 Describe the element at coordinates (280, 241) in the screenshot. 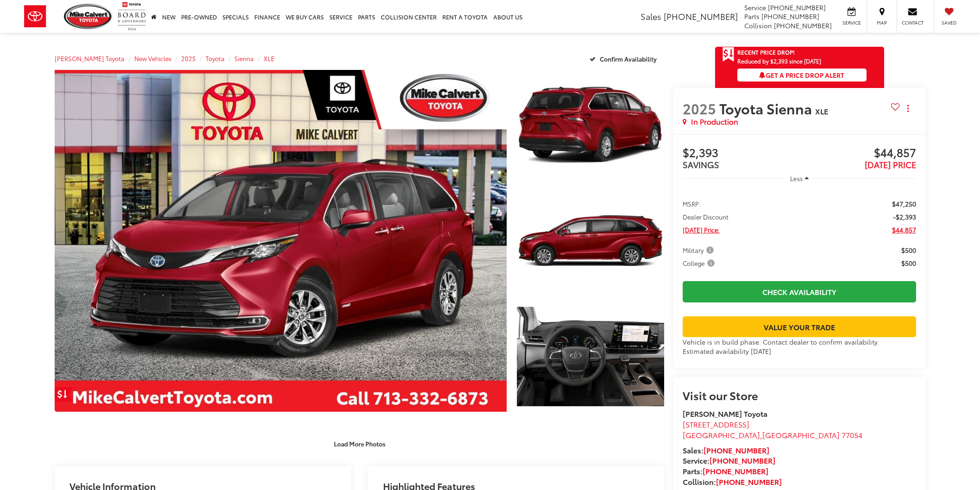

I see `a: Expand Photo 0` at that location.